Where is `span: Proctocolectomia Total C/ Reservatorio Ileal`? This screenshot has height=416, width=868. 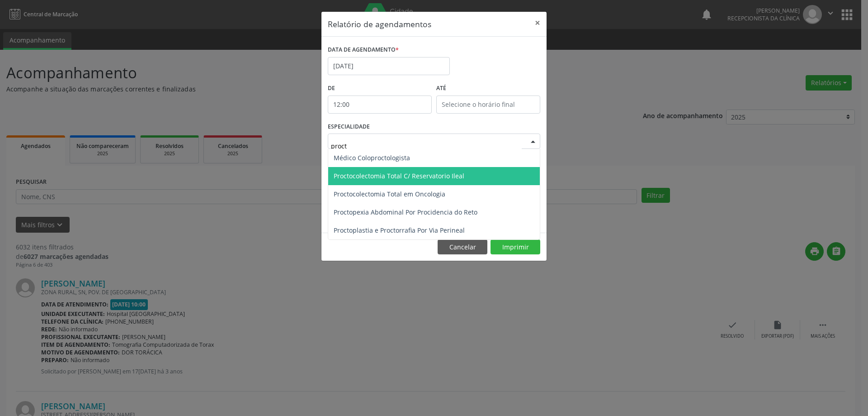
span: Proctocolectomia Total C/ Reservatorio Ileal is located at coordinates (399, 176).